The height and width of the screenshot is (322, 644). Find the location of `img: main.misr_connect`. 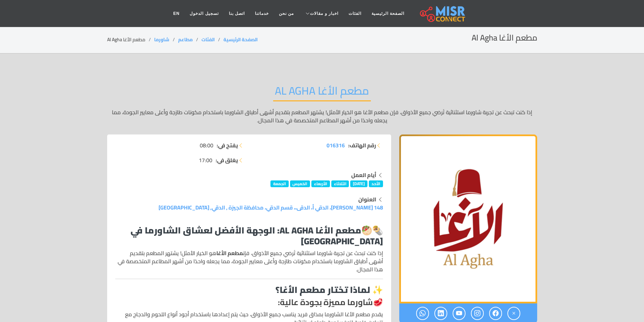

img: main.misr_connect is located at coordinates (442, 14).